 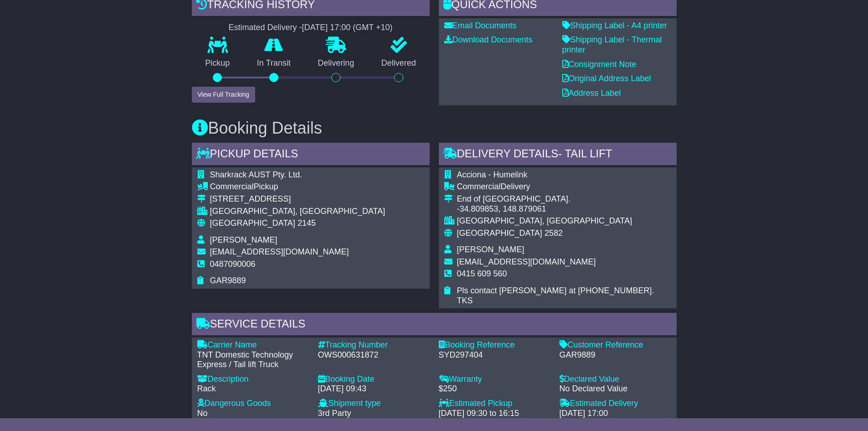 What do you see at coordinates (252, 389) in the screenshot?
I see `div: Rack` at bounding box center [252, 389].